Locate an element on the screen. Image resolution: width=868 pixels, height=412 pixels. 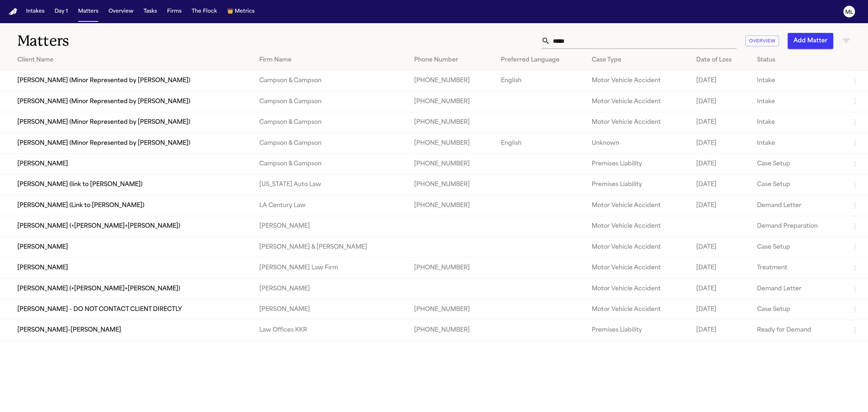
button: Firms is located at coordinates (174, 11).